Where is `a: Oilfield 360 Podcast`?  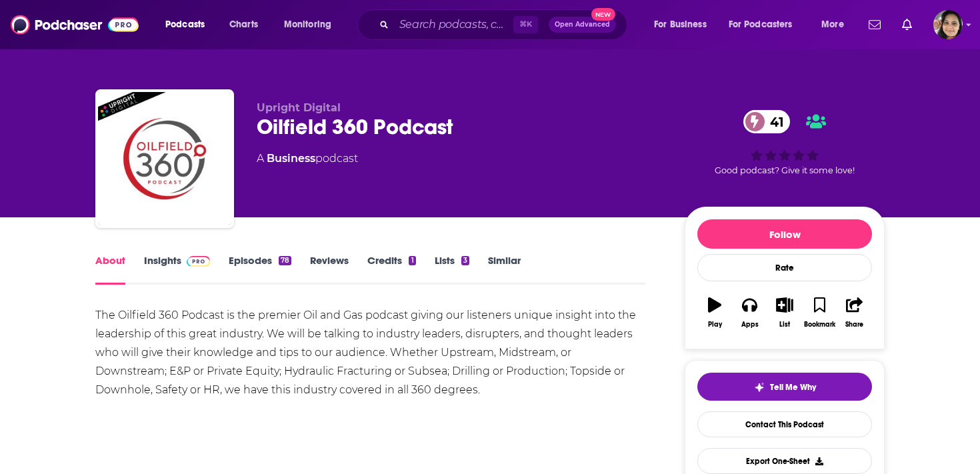 a: Oilfield 360 Podcast is located at coordinates (165, 159).